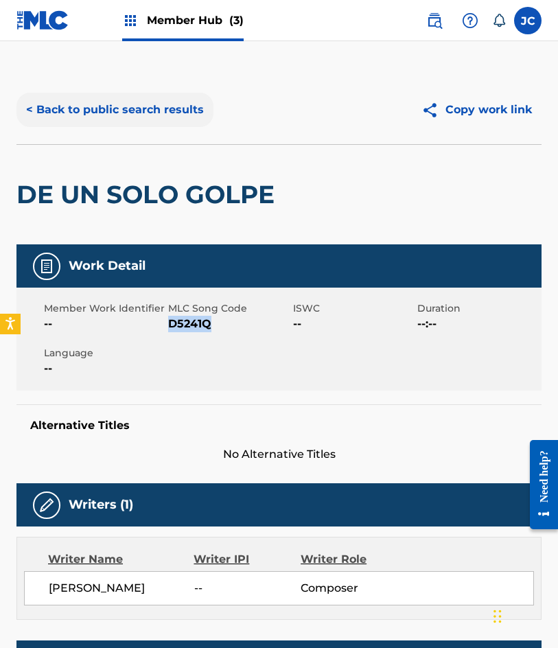 The image size is (558, 648). Describe the element at coordinates (24, 55) in the screenshot. I see `div: Open Resource Center` at that location.